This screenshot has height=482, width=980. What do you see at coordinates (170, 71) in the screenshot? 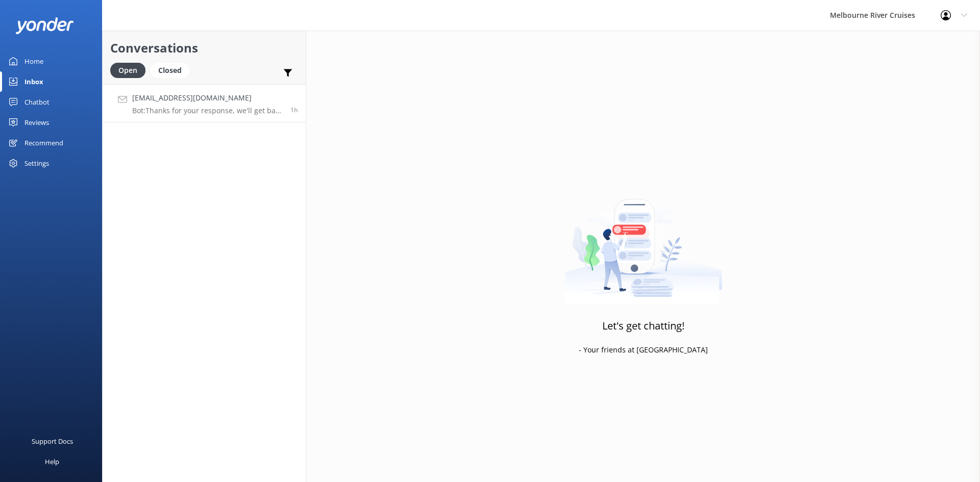
I see `div: Closed` at bounding box center [170, 71].